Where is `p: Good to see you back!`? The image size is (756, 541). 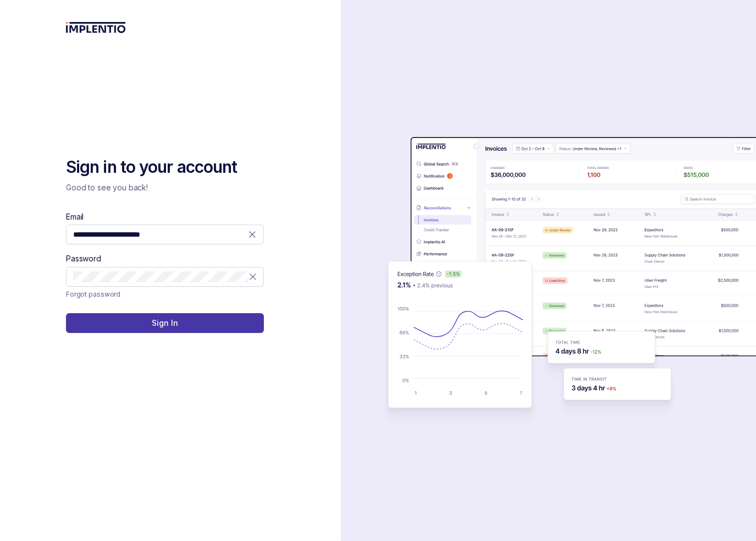
p: Good to see you back! is located at coordinates (165, 188).